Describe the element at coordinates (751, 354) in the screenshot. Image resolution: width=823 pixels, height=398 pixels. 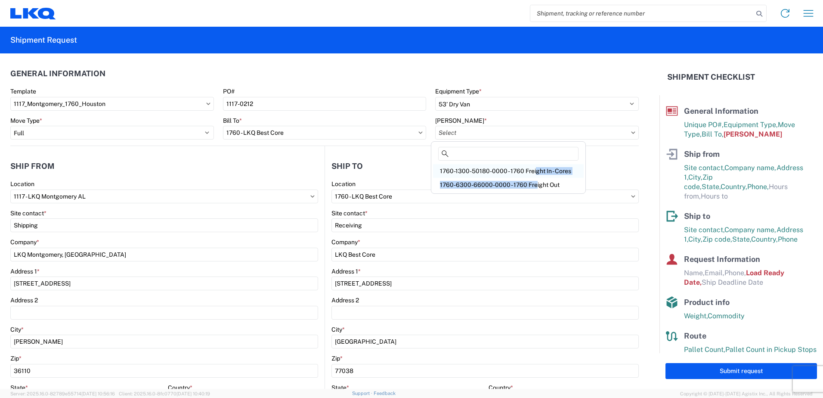
I see `span: Pallet Count in Pickup Stops equals Pallet Count in delivery stops` at that location.